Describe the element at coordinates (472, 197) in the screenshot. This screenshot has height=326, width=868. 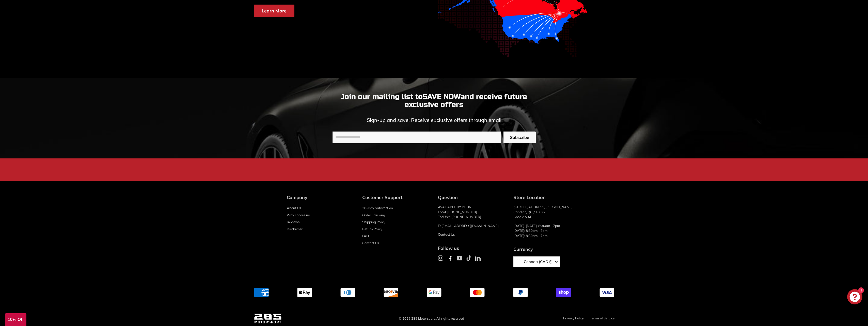
I see `div: Question` at that location.